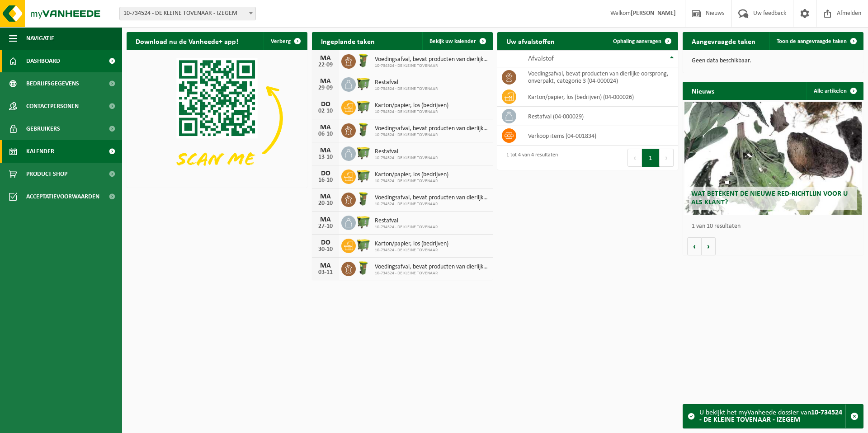 The image size is (868, 433). What do you see at coordinates (325, 204) in the screenshot?
I see `div: 20-10` at bounding box center [325, 204].